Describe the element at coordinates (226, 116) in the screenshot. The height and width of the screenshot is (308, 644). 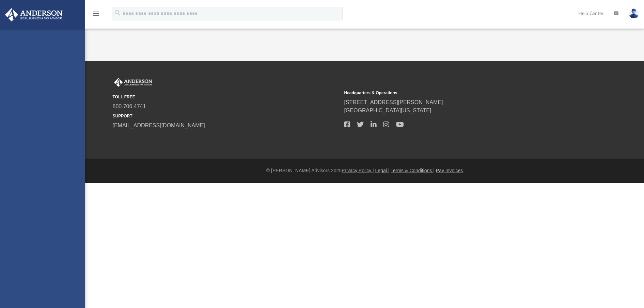
I see `small: SUPPORT` at that location.